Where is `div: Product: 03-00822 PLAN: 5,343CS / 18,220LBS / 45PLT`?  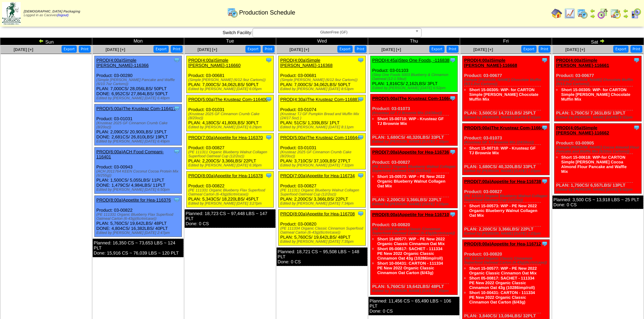 div: Product: 03-00822 PLAN: 5,343CS / 18,220LBS / 45PLT is located at coordinates (230, 190).